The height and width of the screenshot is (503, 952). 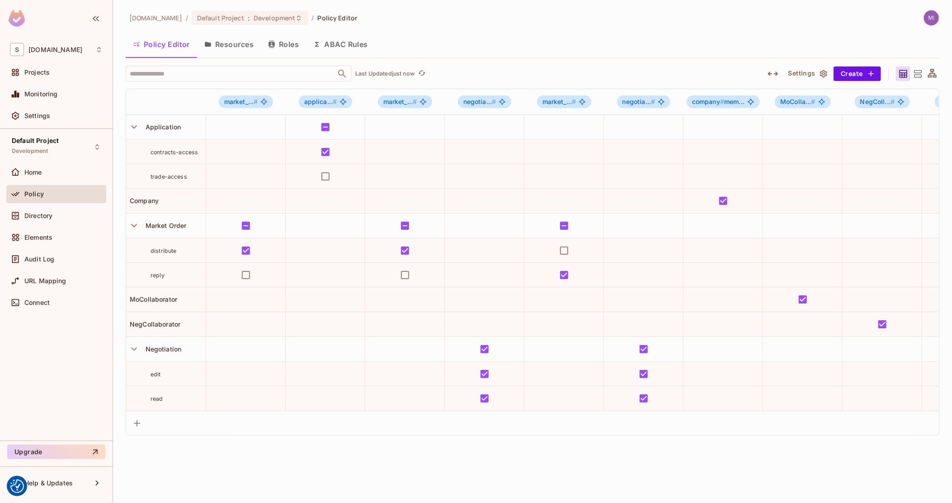 What do you see at coordinates (564, 102) in the screenshot?
I see `span: market_order#invitee` at bounding box center [564, 102].